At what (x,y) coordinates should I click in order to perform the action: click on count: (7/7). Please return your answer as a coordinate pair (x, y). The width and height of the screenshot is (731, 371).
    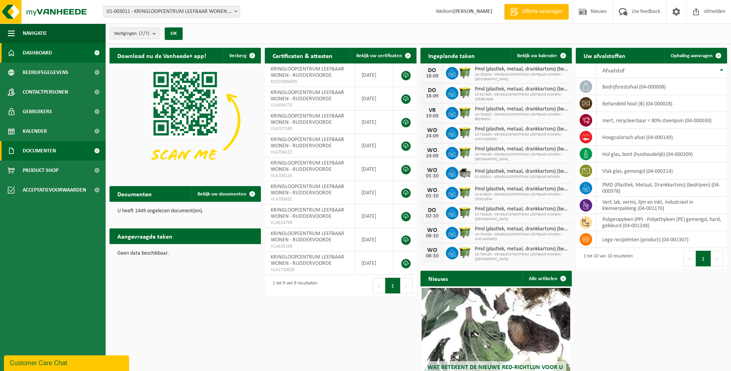
    Looking at the image, I should click on (144, 33).